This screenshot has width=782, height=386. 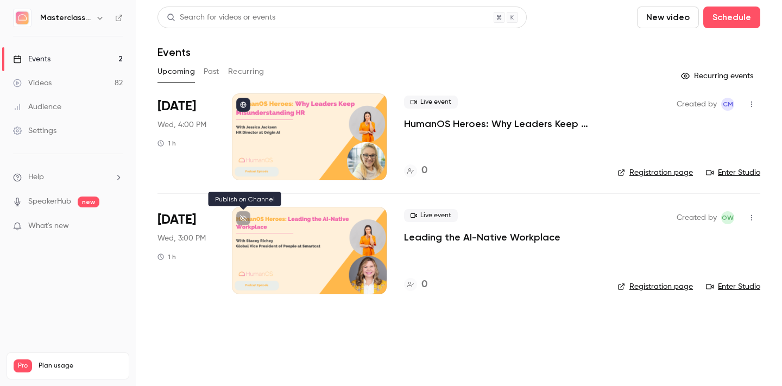 What do you see at coordinates (482, 237) in the screenshot?
I see `a: Leading the AI-Native Workplace` at bounding box center [482, 237].